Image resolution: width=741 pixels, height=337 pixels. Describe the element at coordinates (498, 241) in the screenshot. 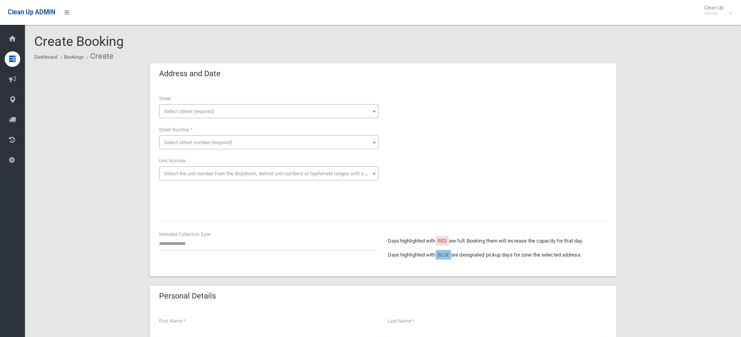

I see `p: Days highlighted with are full. Booking them will increase the capacity for that day.` at that location.